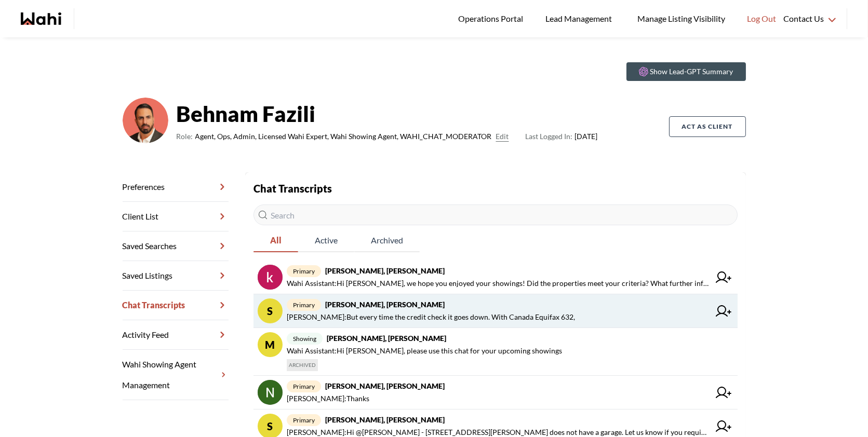 This screenshot has width=868, height=437. Describe the element at coordinates (303, 365) in the screenshot. I see `span: ARCHIVED` at that location.